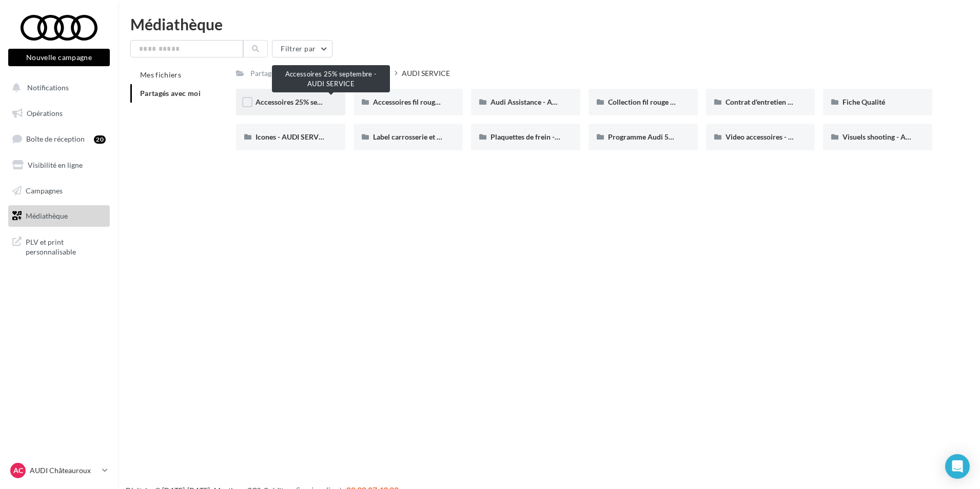 Image resolution: width=980 pixels, height=489 pixels. What do you see at coordinates (18, 471) in the screenshot?
I see `span: AC` at bounding box center [18, 471].